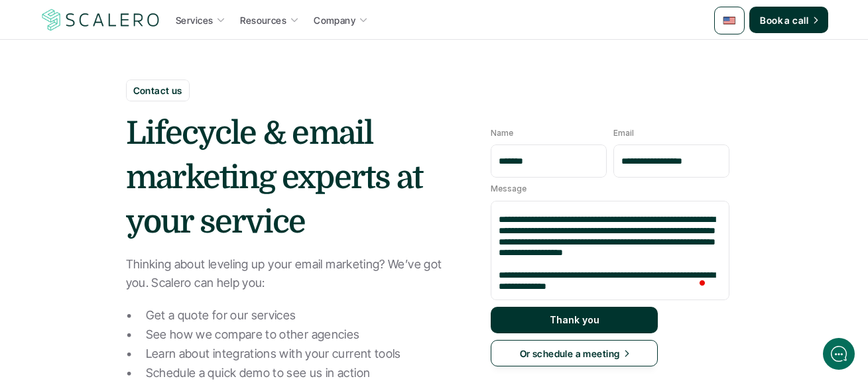 This screenshot has height=383, width=868. What do you see at coordinates (784, 19) in the screenshot?
I see `p: Book a call` at bounding box center [784, 19].